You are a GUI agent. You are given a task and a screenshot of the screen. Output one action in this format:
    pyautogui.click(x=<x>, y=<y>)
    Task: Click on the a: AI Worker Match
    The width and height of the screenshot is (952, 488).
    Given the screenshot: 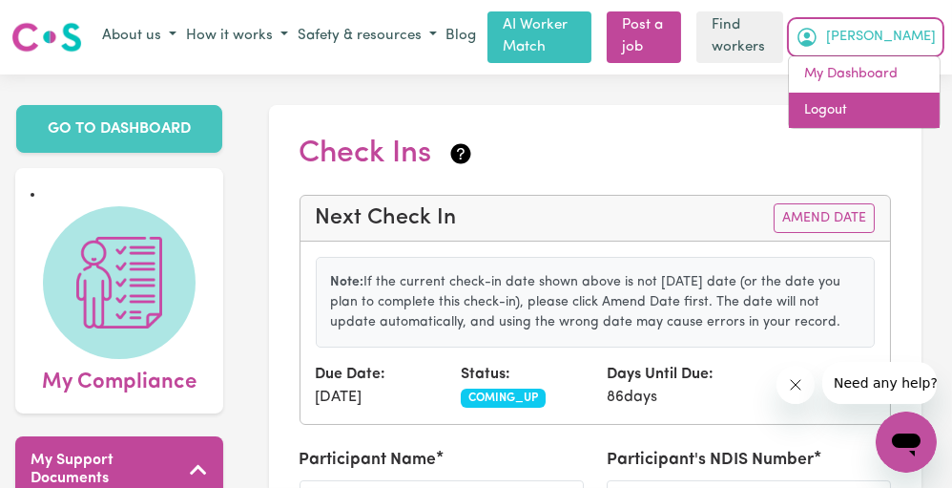 What is the action you would take?
    pyautogui.click(x=539, y=37)
    